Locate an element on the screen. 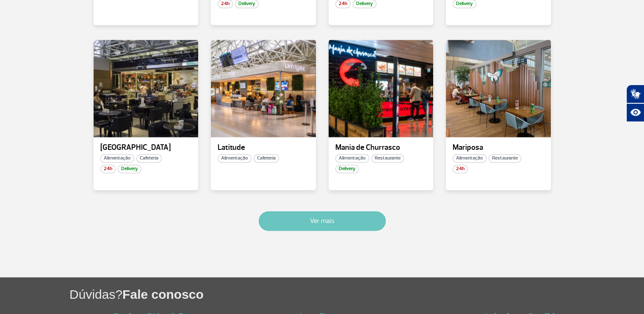 Image resolution: width=644 pixels, height=314 pixels. button: Abrir recursos assistivos. is located at coordinates (635, 113).